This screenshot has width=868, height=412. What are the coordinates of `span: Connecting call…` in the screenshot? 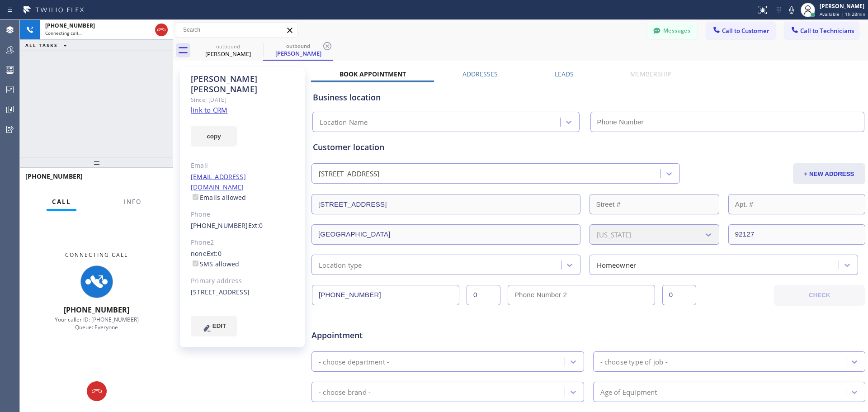 It's located at (63, 33).